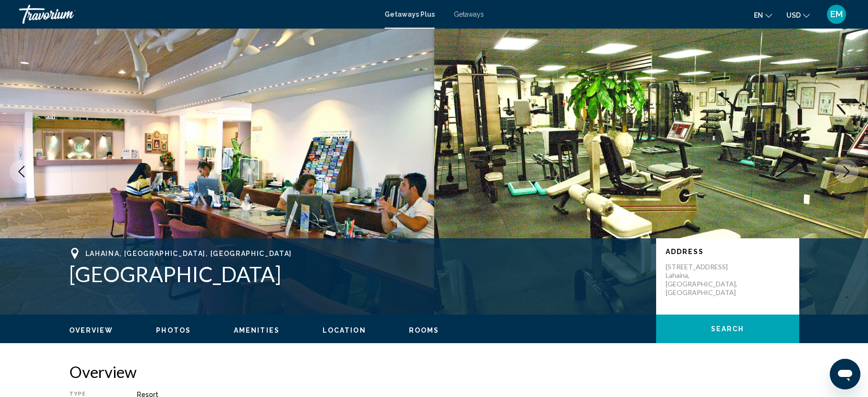 This screenshot has width=868, height=397. I want to click on button: Location, so click(344, 330).